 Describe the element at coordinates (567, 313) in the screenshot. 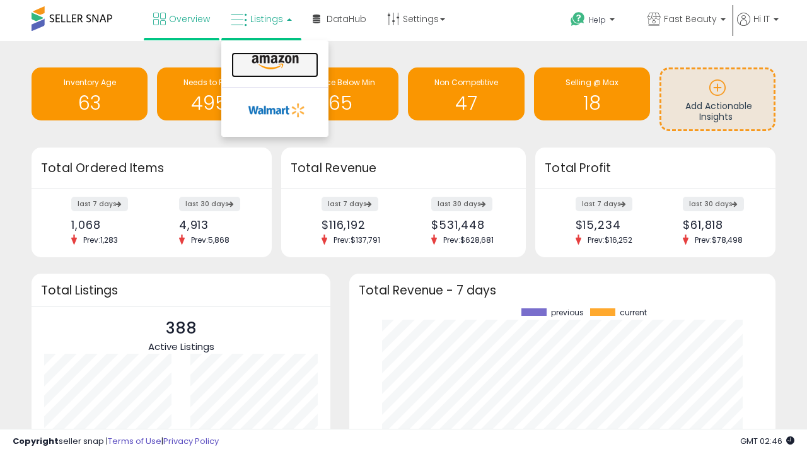

I see `span: previous` at that location.